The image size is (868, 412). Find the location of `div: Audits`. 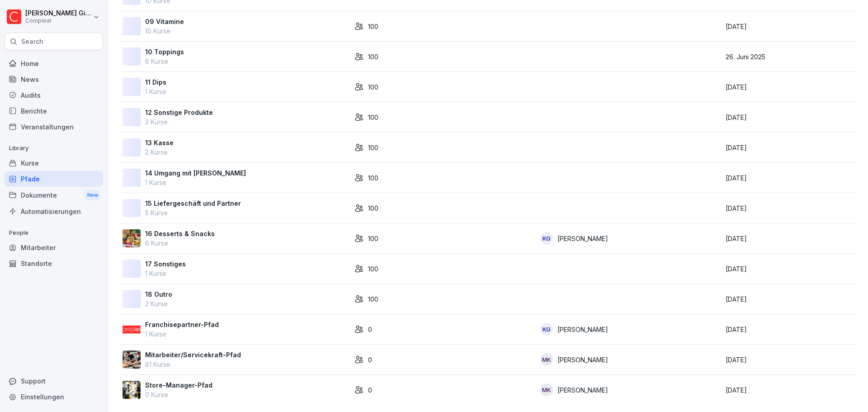

div: Audits is located at coordinates (54, 95).